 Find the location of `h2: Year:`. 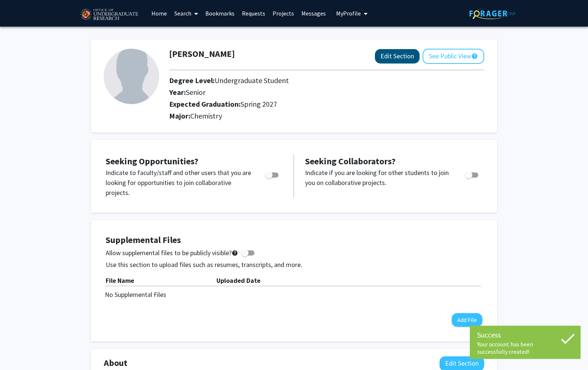

h2: Year: is located at coordinates (312, 92).